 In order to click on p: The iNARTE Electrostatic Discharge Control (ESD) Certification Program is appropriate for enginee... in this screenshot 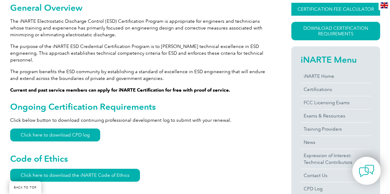, I will do `click(140, 28)`.